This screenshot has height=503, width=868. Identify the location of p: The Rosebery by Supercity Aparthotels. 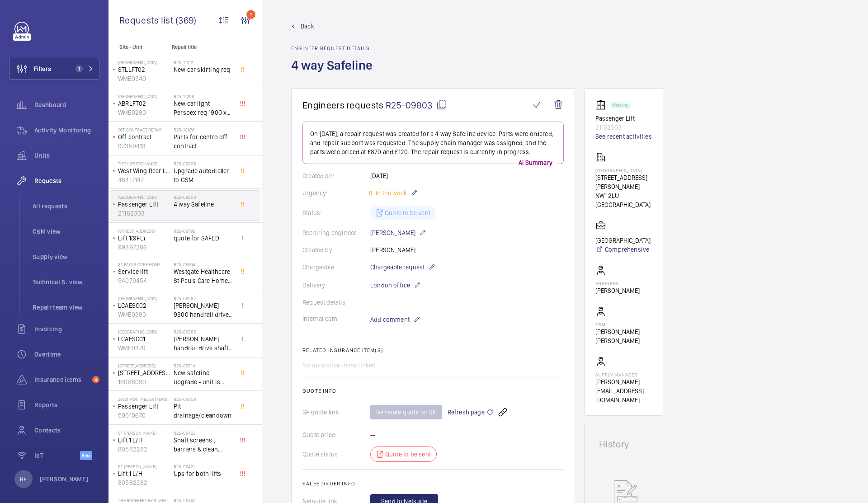
(144, 500).